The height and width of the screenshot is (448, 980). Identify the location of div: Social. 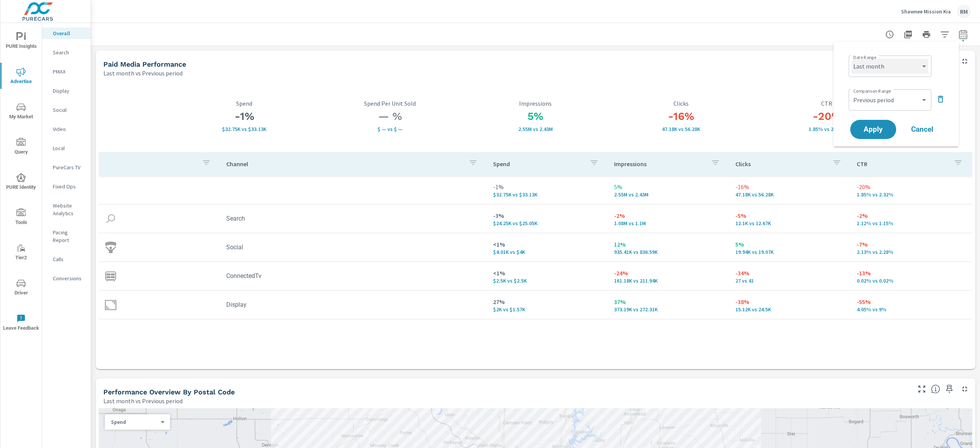
(66, 110).